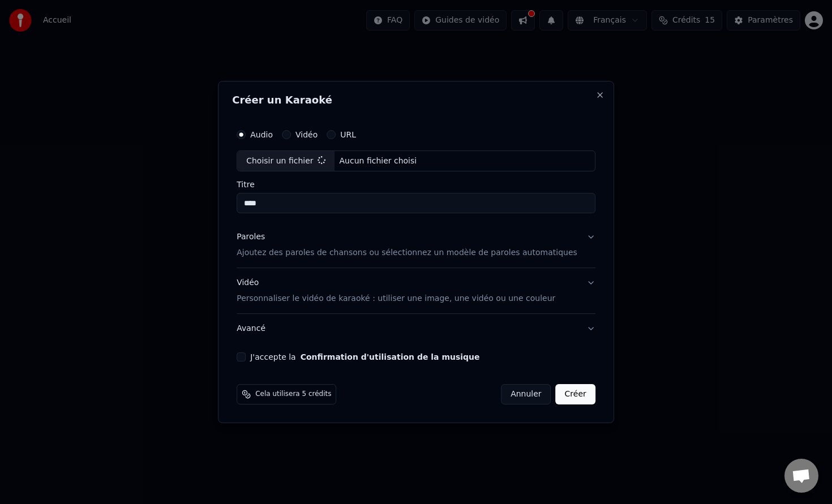 This screenshot has width=832, height=504. What do you see at coordinates (251, 238) in the screenshot?
I see `div: Paroles` at bounding box center [251, 238].